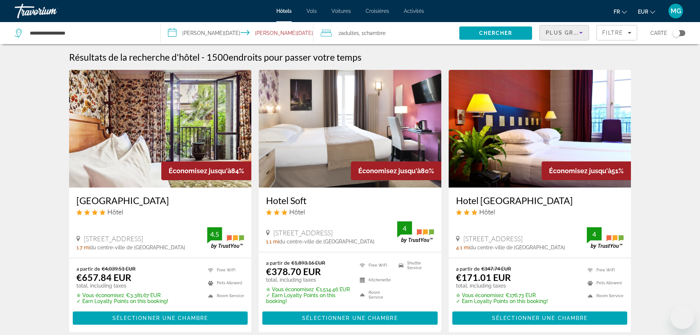 The width and height of the screenshot is (700, 335). What do you see at coordinates (540, 129) in the screenshot?
I see `a: Hotel De La Jatte` at bounding box center [540, 129].